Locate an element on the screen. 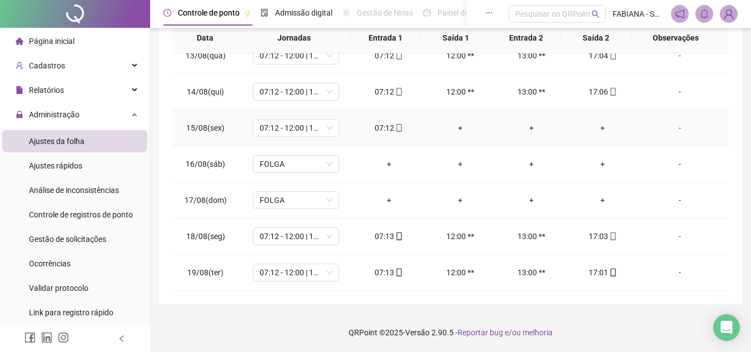 Image resolution: width=751 pixels, height=352 pixels. span: Observações is located at coordinates (676, 38).